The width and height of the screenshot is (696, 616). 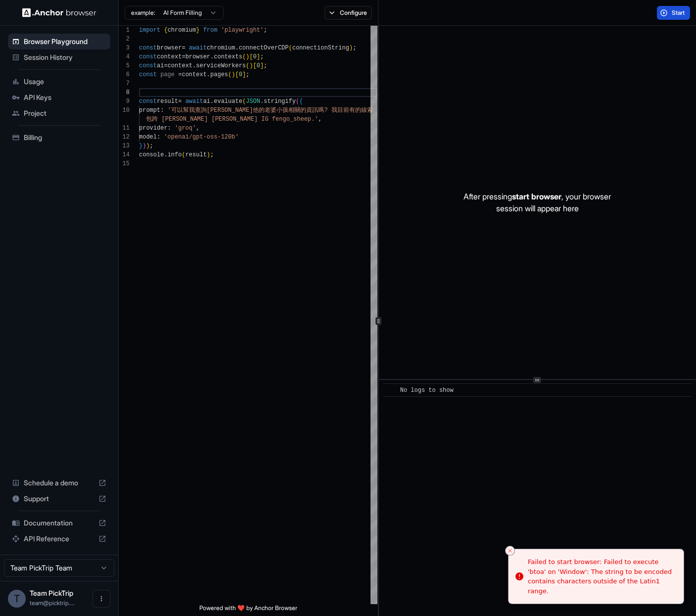 What do you see at coordinates (59, 538) in the screenshot?
I see `div: API Reference` at bounding box center [59, 538].